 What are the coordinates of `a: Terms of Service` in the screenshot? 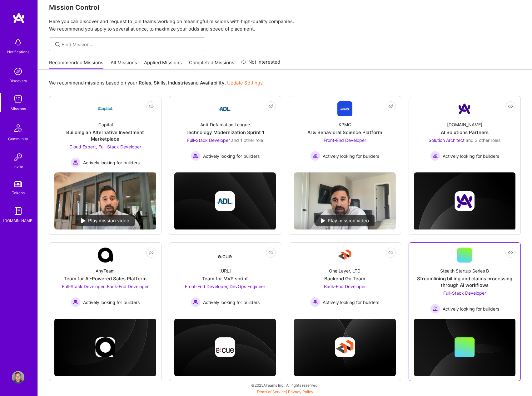 It's located at (271, 392).